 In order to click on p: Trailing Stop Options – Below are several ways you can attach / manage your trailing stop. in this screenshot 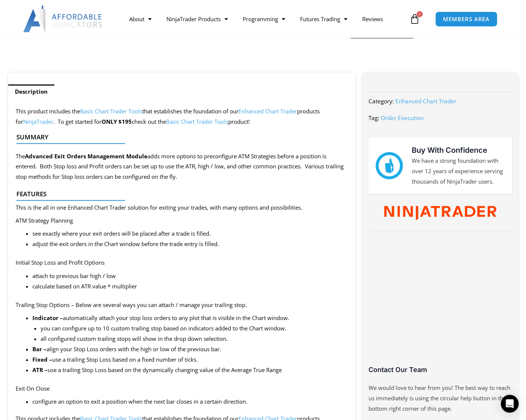, I will do `click(182, 306)`.